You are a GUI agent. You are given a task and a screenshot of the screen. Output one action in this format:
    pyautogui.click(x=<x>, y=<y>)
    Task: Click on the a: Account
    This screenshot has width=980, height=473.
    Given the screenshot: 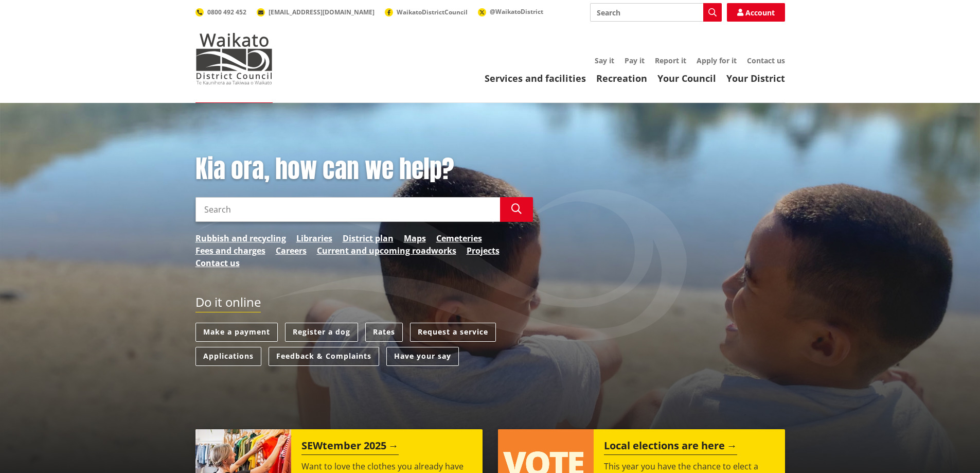 What is the action you would take?
    pyautogui.click(x=756, y=12)
    